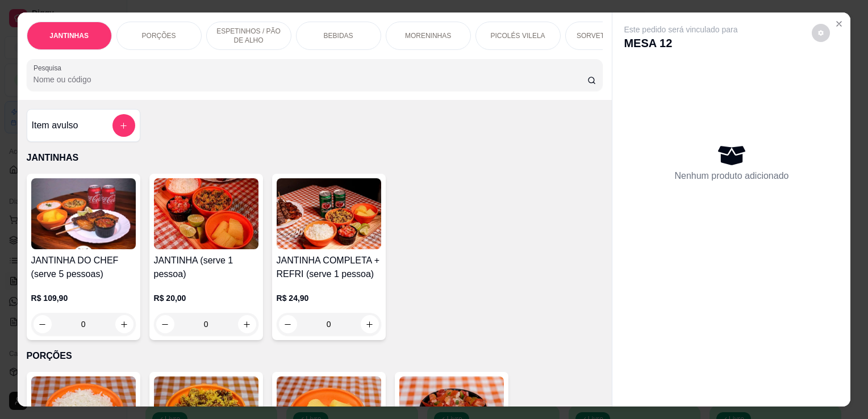 This screenshot has height=419, width=868. What do you see at coordinates (206, 268) in the screenshot?
I see `h4: JANTINHA (serve 1 pessoa)` at bounding box center [206, 268].